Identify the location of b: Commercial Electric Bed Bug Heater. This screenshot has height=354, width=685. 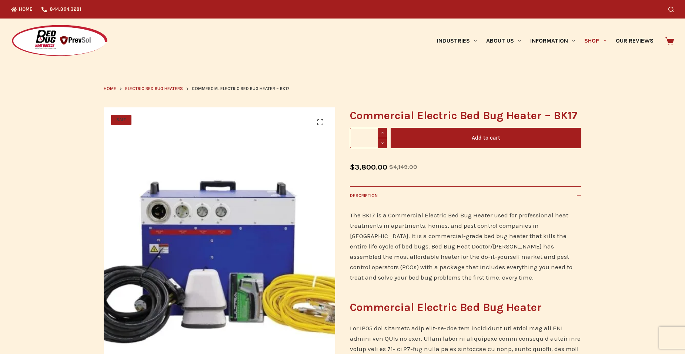
(446, 307).